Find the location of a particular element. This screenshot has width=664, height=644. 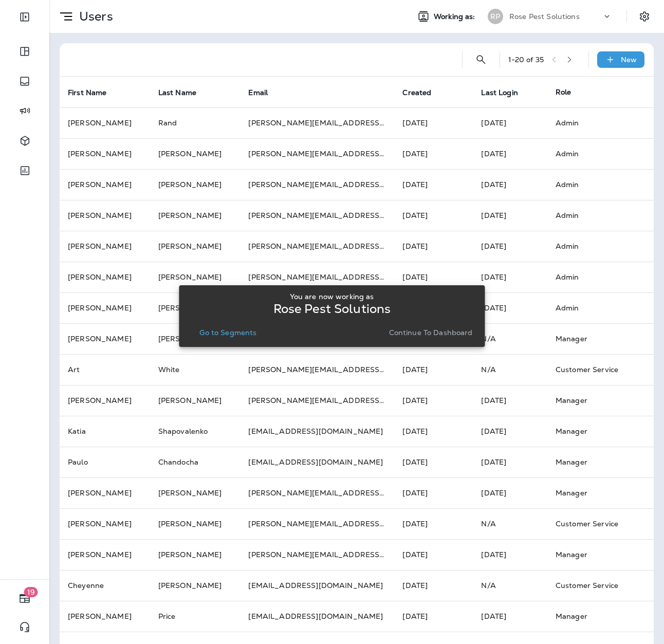

td: Price is located at coordinates (195, 616).